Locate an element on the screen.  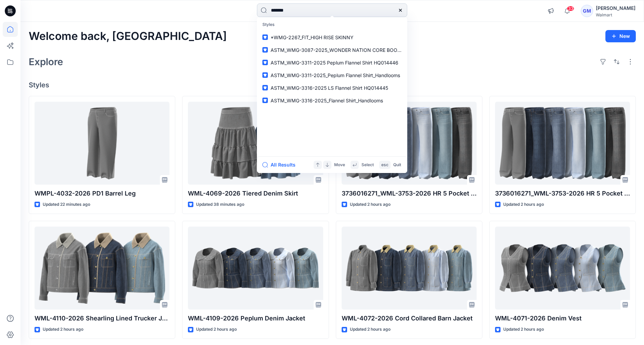
span: ASTM_WMG-3316-2025 LS Flannel Shirt HQ014445 is located at coordinates (329, 88).